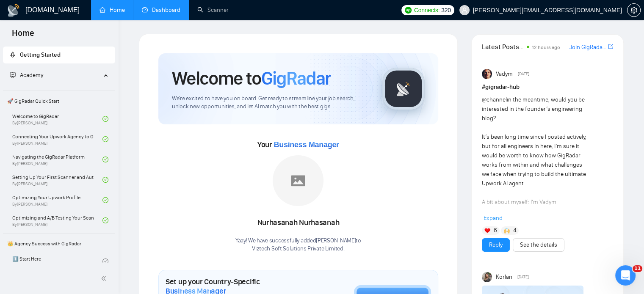  Describe the element at coordinates (270, 103) in the screenshot. I see `span: We're excited to have you on board. Get ready to streamline your job search, unlock new opportuni...` at that location.